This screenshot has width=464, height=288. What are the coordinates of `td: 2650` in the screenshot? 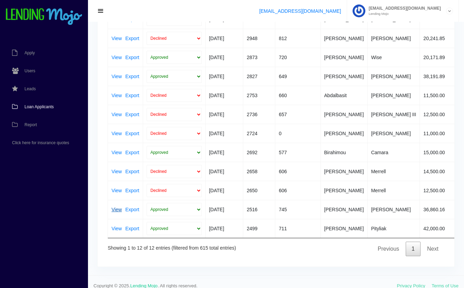 It's located at (259, 190).